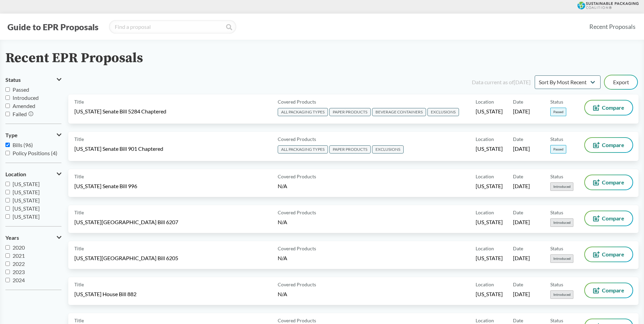 The width and height of the screenshot is (644, 324). I want to click on input: Find a proposal, so click(172, 27).